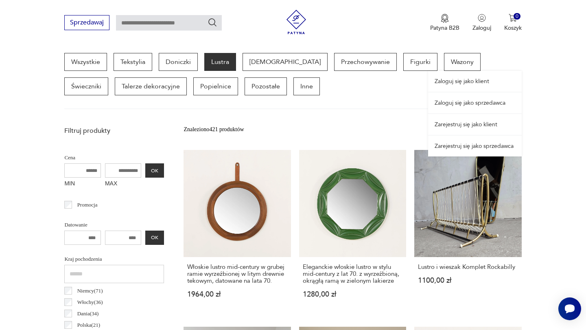 Image resolution: width=586 pixels, height=330 pixels. What do you see at coordinates (85, 62) in the screenshot?
I see `a: Wszystkie` at bounding box center [85, 62].